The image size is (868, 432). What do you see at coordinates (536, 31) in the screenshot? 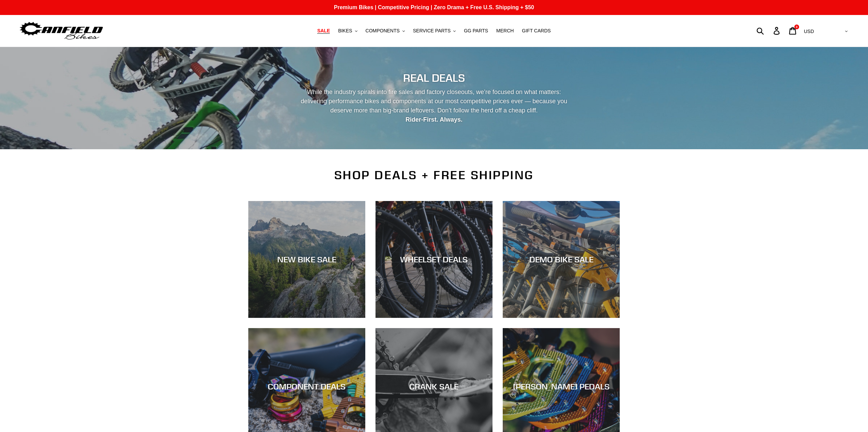
I see `span: GIFT CARDS` at bounding box center [536, 31].